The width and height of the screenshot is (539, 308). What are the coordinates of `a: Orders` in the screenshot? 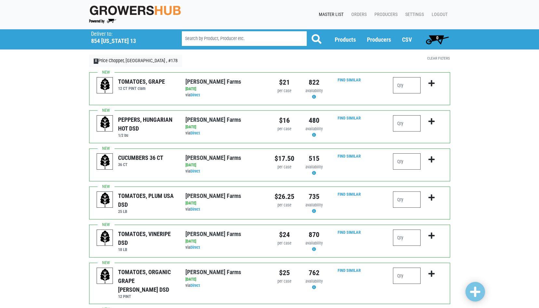 It's located at (358, 15).